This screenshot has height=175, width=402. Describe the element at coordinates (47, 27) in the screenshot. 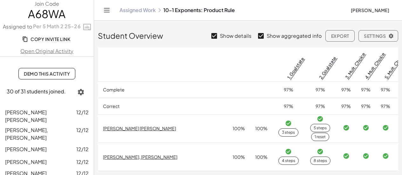

I see `label: Assigned to` at that location.